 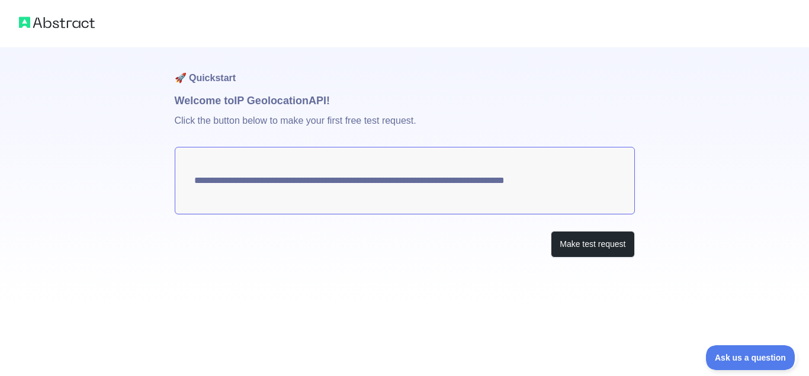 I want to click on h1: Welcome to IP Geolocation API!, so click(x=404, y=101).